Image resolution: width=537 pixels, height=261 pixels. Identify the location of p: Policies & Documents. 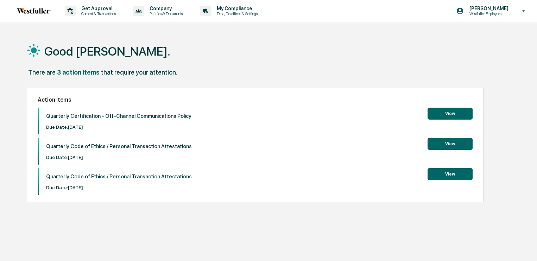
(165, 14).